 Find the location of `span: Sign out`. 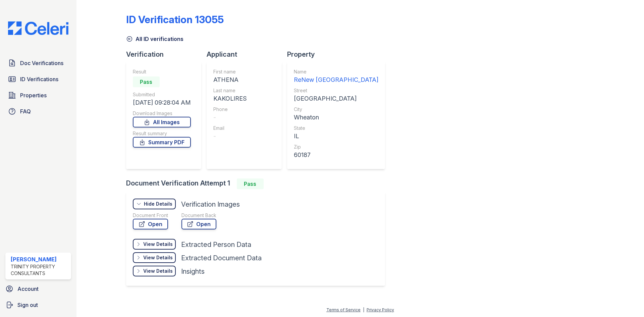

span: Sign out is located at coordinates (27, 305).